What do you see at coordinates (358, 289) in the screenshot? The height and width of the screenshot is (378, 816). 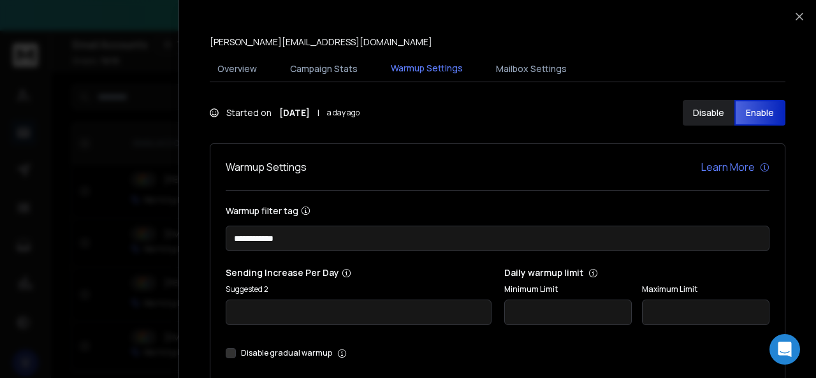 I see `p: Suggested 2` at bounding box center [358, 289].